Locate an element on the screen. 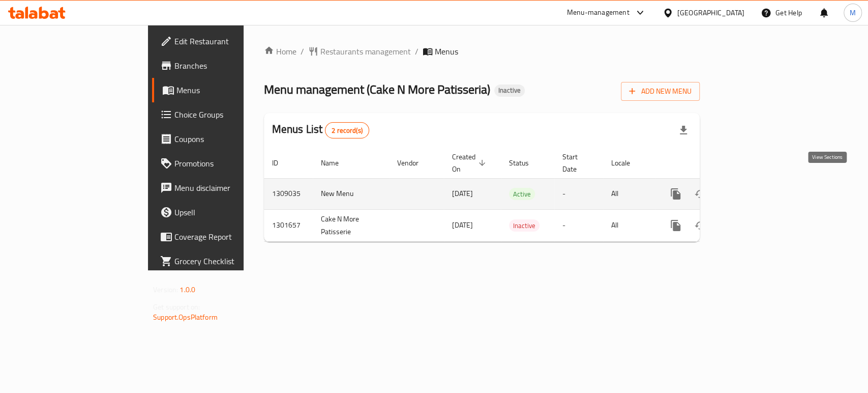 The width and height of the screenshot is (868, 393). a: Promotions is located at coordinates (222, 163).